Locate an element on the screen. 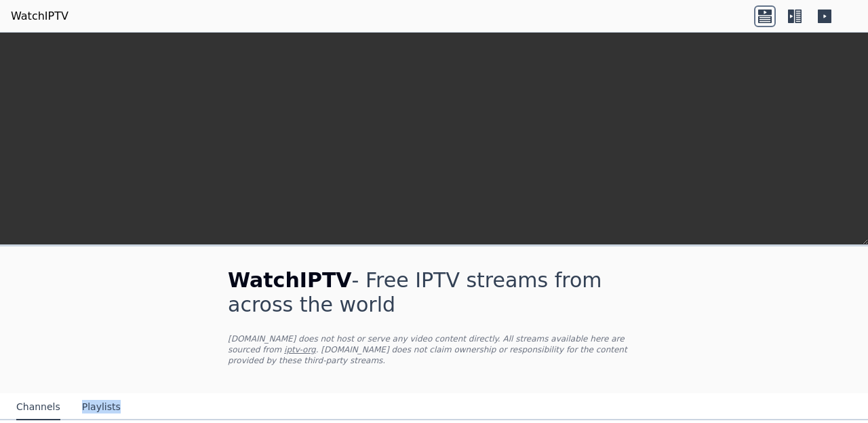 This screenshot has height=423, width=868. a: iptv-org is located at coordinates (299, 349).